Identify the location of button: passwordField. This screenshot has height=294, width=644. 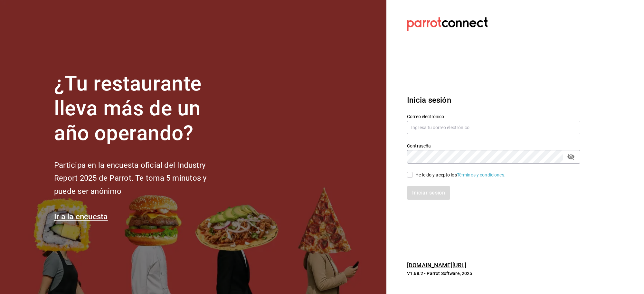
(571, 157).